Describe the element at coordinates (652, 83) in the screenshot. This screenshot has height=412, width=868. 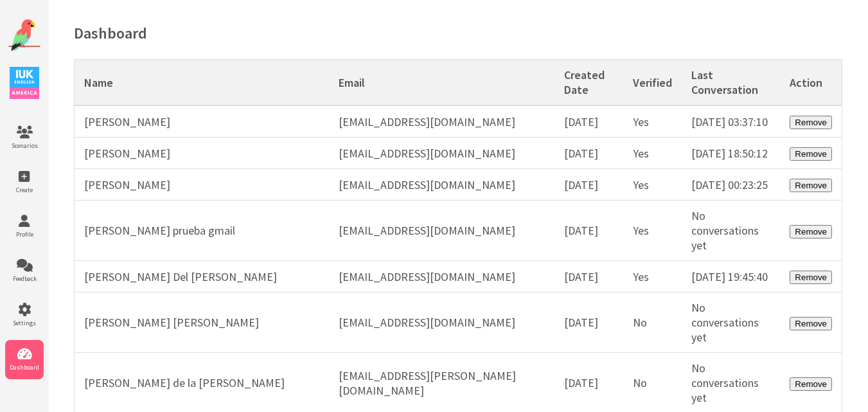
I see `th: Verified` at that location.